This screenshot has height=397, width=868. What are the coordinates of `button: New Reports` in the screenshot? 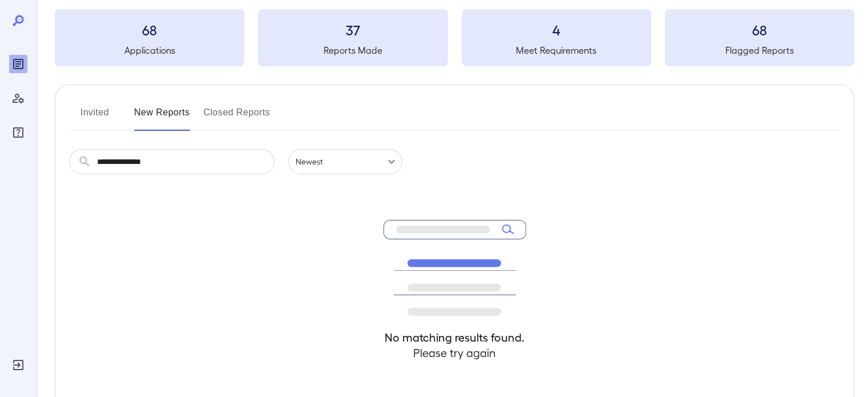 It's located at (162, 117).